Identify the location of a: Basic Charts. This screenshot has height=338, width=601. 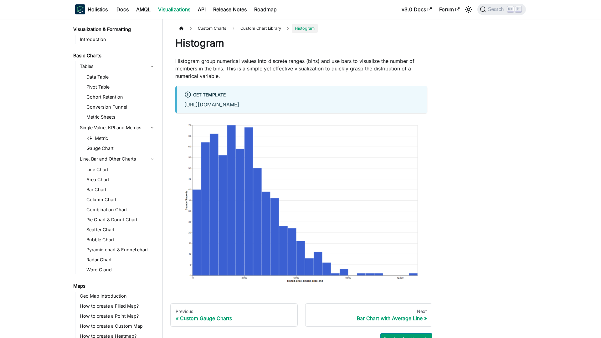
(114, 56).